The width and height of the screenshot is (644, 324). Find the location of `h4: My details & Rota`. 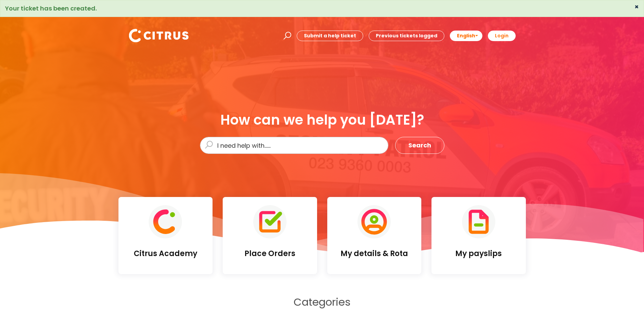

h4: My details & Rota is located at coordinates (374, 253).